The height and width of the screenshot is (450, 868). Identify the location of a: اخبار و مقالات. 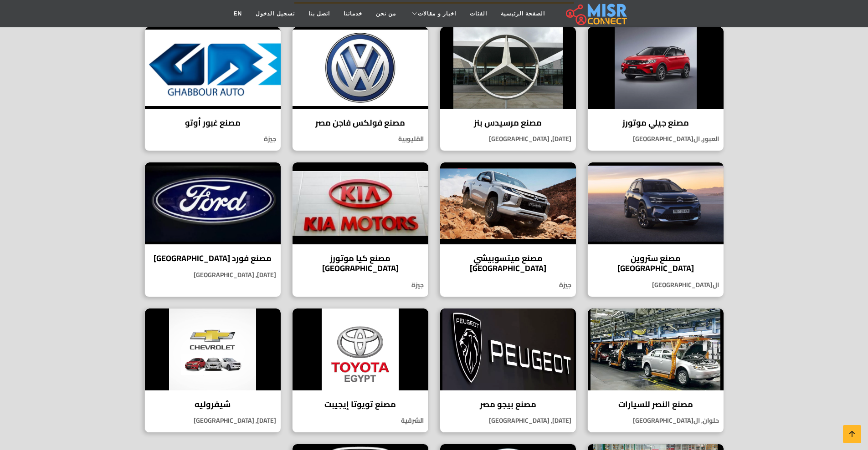
(433, 14).